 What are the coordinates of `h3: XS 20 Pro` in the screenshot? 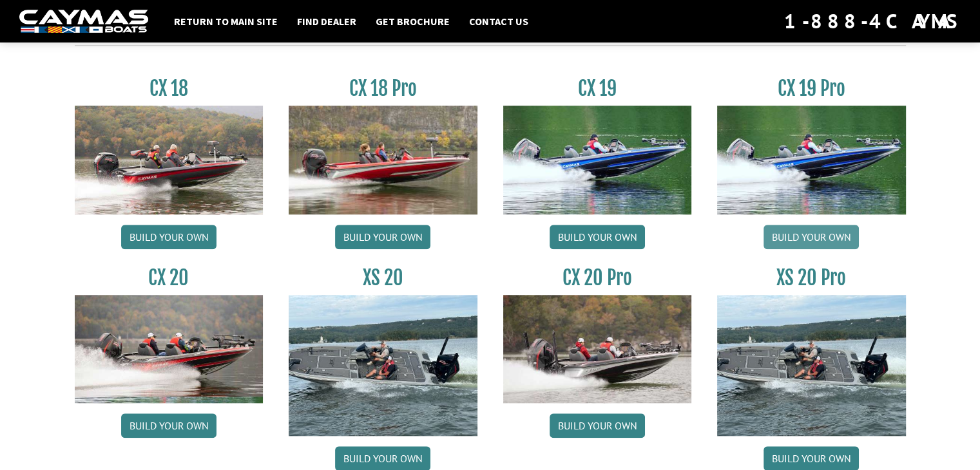 It's located at (811, 278).